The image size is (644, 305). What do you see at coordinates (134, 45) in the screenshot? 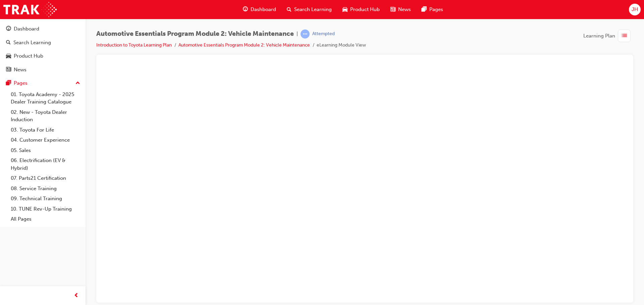
I see `a: Introduction to Toyota Learning Plan` at bounding box center [134, 45].